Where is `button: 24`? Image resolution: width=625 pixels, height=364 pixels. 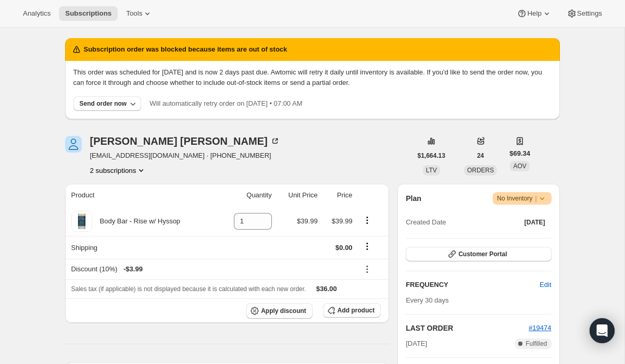
button: 24 is located at coordinates (480, 156).